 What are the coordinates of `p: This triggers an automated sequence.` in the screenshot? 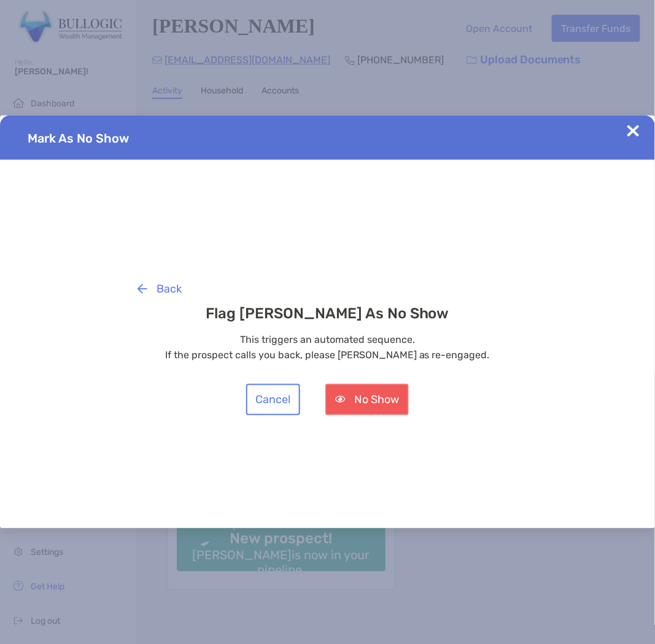 It's located at (328, 339).